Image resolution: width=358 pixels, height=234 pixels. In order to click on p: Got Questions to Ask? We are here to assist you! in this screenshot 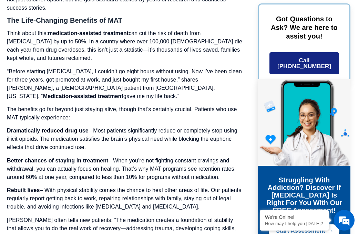, I will do `click(304, 28)`.